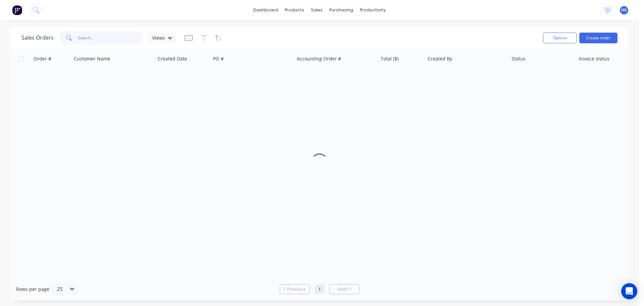  Describe the element at coordinates (317, 10) in the screenshot. I see `div: sales` at that location.